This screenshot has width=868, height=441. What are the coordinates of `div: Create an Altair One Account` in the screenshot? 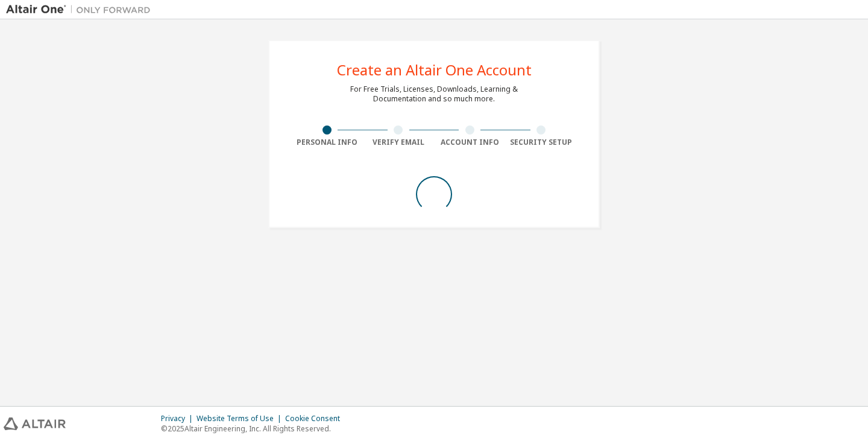 It's located at (434, 70).